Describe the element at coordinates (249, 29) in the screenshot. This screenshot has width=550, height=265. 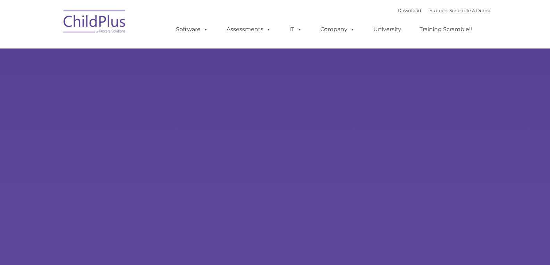
I see `a: Assessments` at that location.